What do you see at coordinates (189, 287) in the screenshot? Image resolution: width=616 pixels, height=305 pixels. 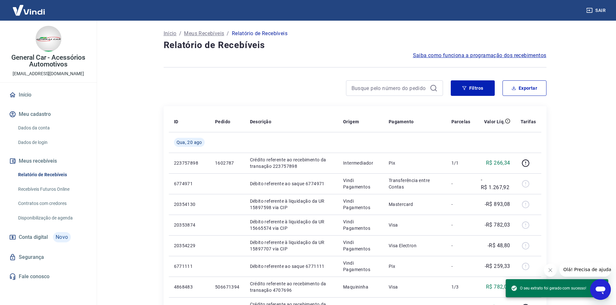 I see `p: 4868483` at bounding box center [189, 287].